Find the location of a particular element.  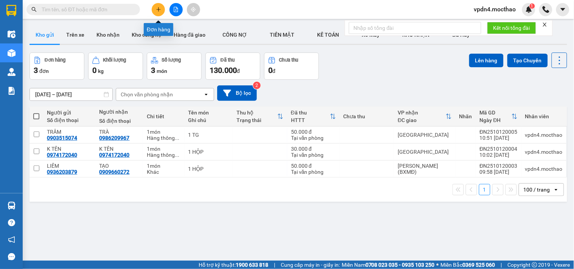

strong: 1900 633 818 is located at coordinates (252, 265).